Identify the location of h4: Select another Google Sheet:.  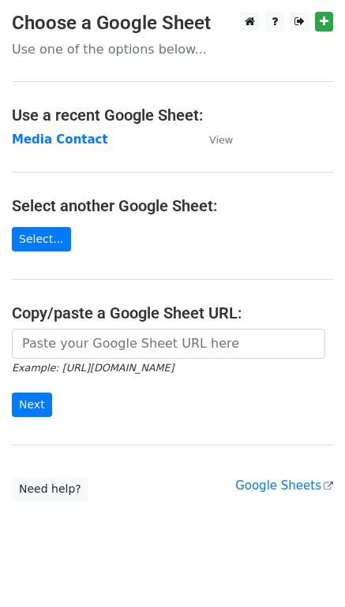
(172, 206).